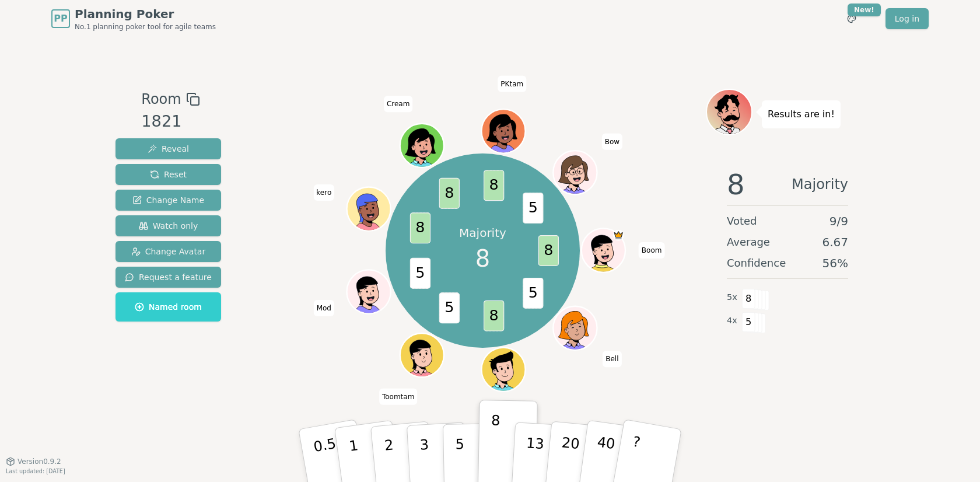  I want to click on div: New!, so click(864, 10).